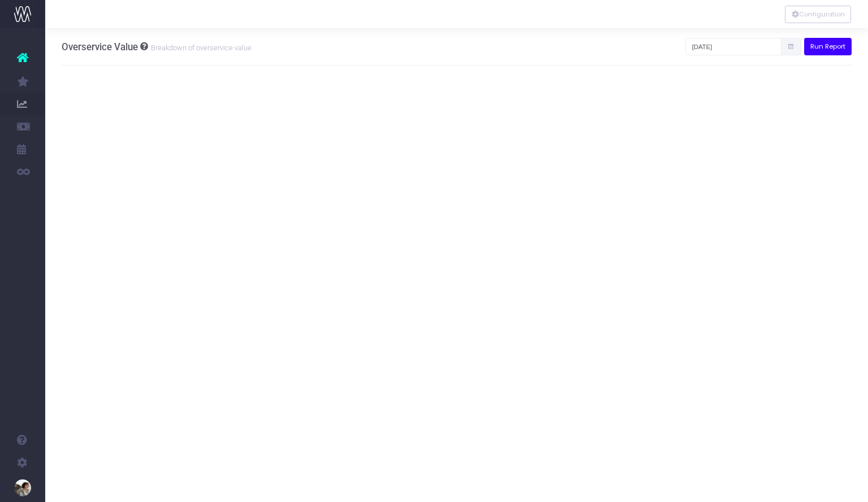  I want to click on button: Run Report, so click(828, 46).